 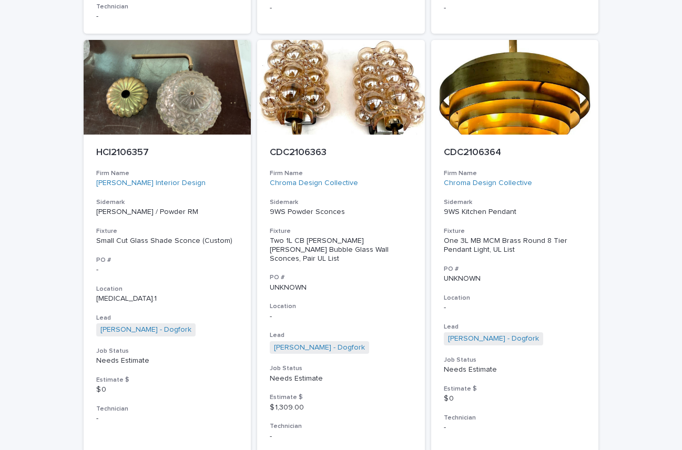 I want to click on p: HCI2106357, so click(x=167, y=153).